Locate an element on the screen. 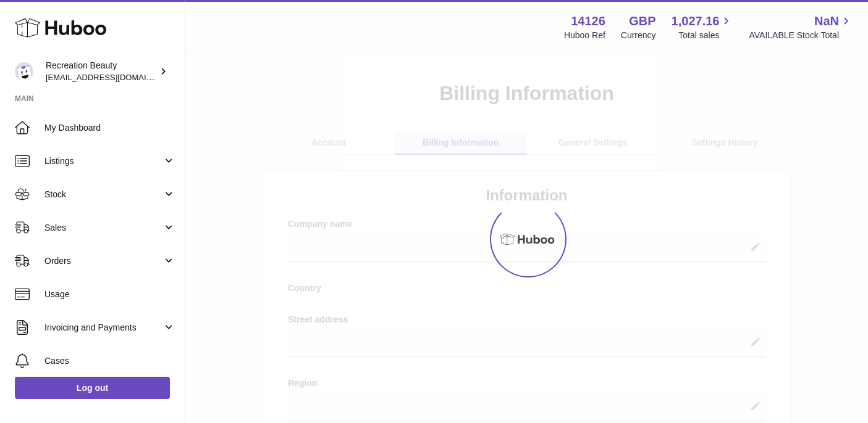  span: Cases is located at coordinates (110, 361).